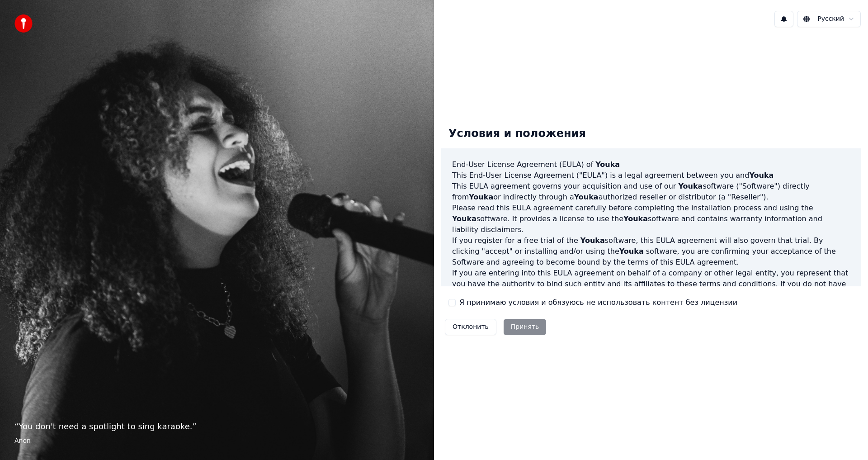 This screenshot has width=868, height=460. Describe the element at coordinates (217, 426) in the screenshot. I see `p: “ You don't need a spotlight to sing karaoke. ”` at that location.